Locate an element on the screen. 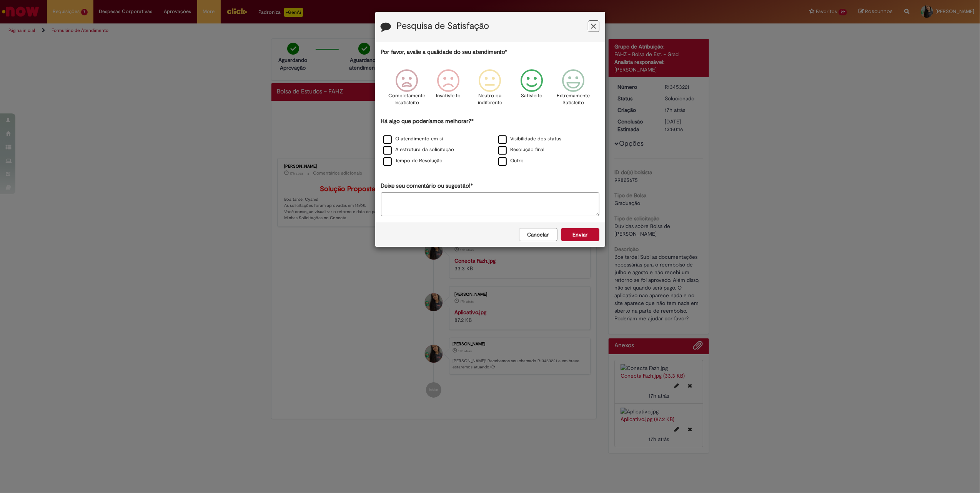 The image size is (980, 493). label: Visibilidade dos status is located at coordinates (530, 139).